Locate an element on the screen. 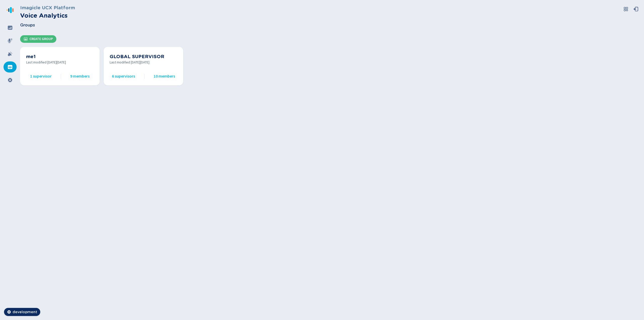 This screenshot has height=320, width=644. svg: groups is located at coordinates (26, 39).